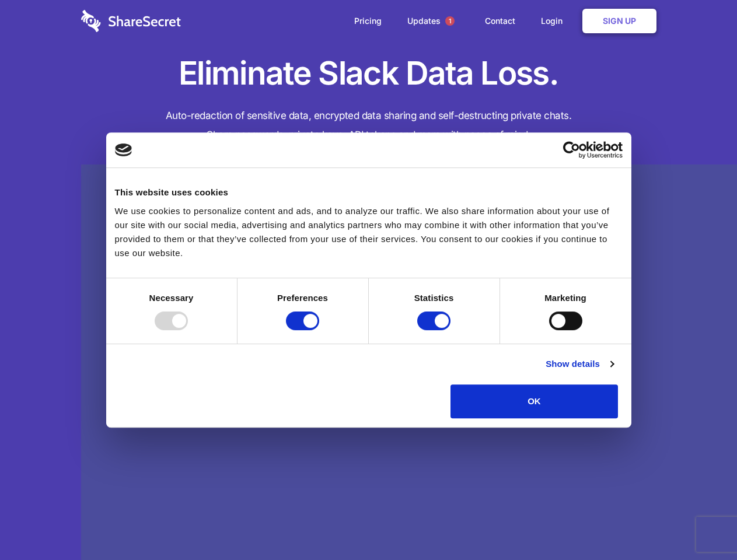 Image resolution: width=737 pixels, height=560 pixels. Describe the element at coordinates (534, 401) in the screenshot. I see `button: OK` at that location.